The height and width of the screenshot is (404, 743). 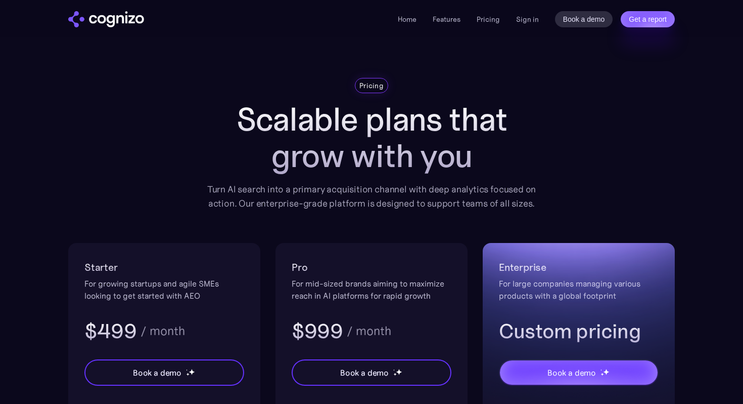 I want to click on h2: Enterprise, so click(x=579, y=267).